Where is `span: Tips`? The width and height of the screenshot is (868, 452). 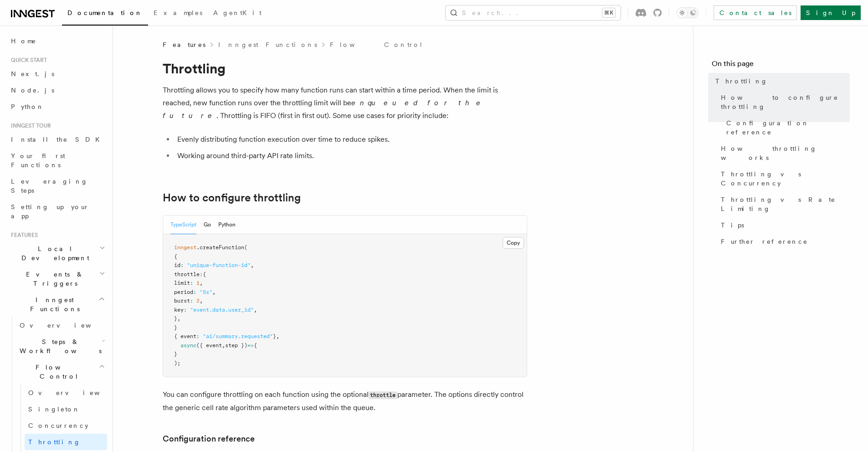
span: Tips is located at coordinates (732, 226).